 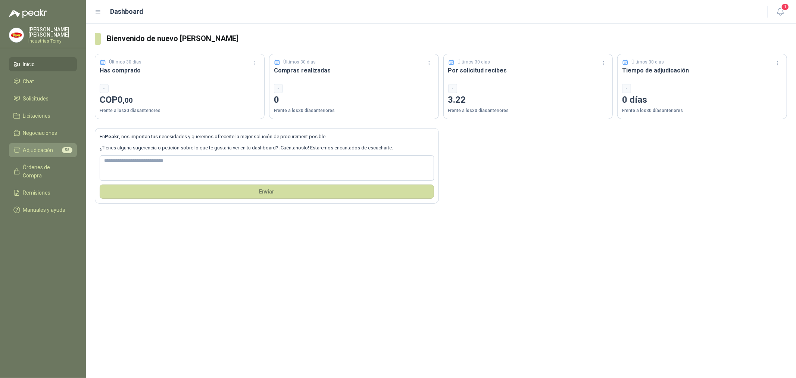 I want to click on a: Adjudicación58, so click(x=43, y=150).